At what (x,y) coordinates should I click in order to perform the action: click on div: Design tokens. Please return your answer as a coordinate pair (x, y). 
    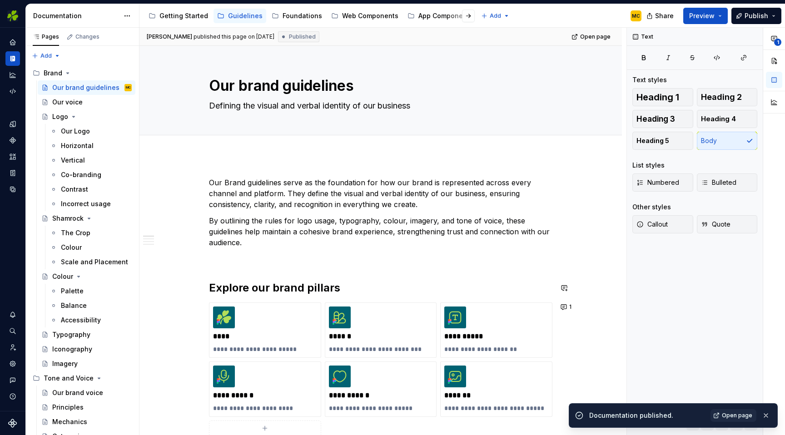
    Looking at the image, I should click on (13, 124).